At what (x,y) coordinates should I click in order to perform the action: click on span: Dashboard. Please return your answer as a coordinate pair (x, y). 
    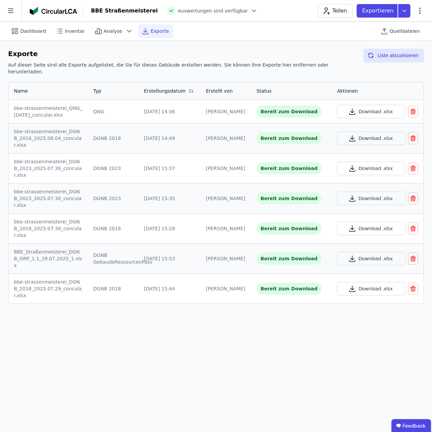
    Looking at the image, I should click on (33, 31).